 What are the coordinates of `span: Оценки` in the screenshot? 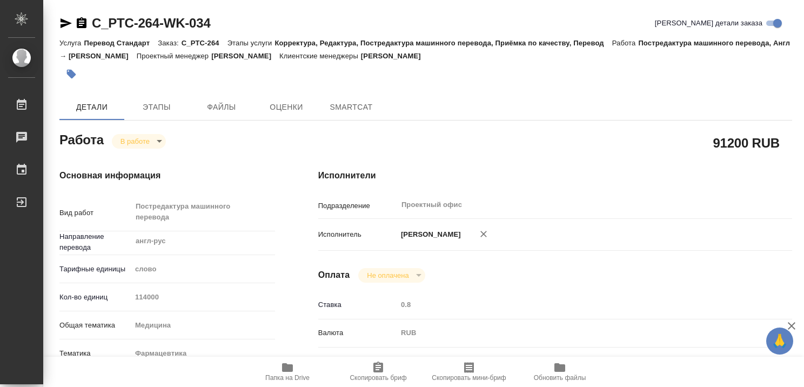 It's located at (286, 107).